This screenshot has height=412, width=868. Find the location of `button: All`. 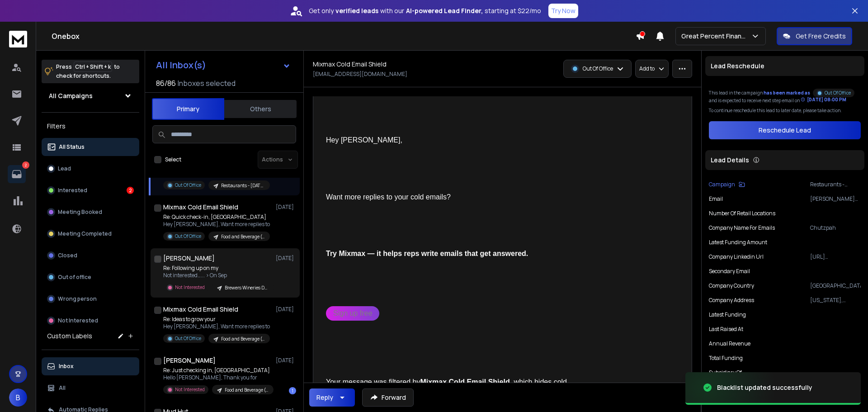

button: All is located at coordinates (91, 388).